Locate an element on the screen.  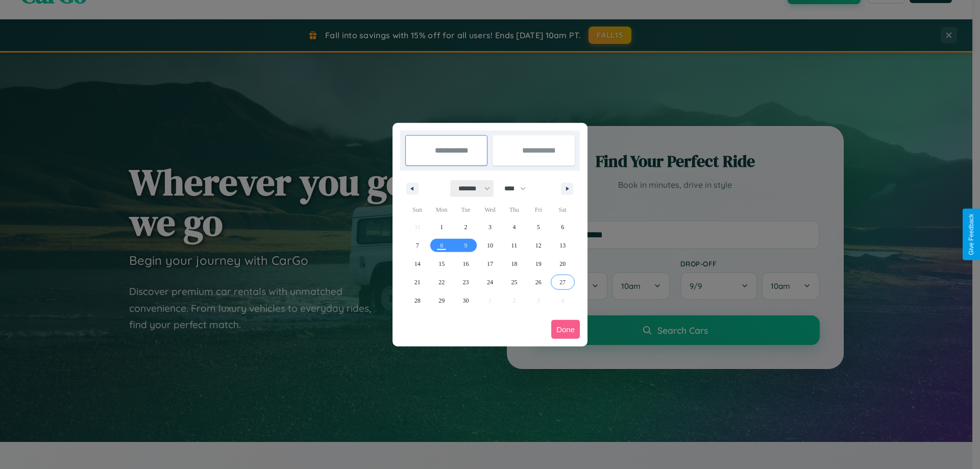
button: 2 is located at coordinates (465, 227).